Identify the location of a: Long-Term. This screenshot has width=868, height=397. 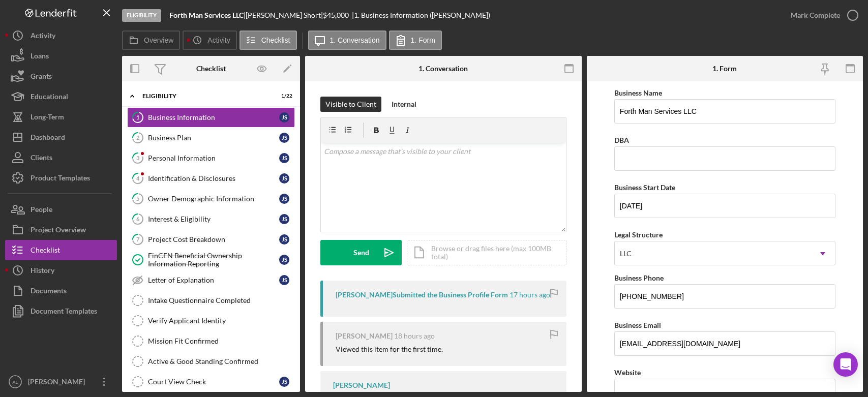
(61, 117).